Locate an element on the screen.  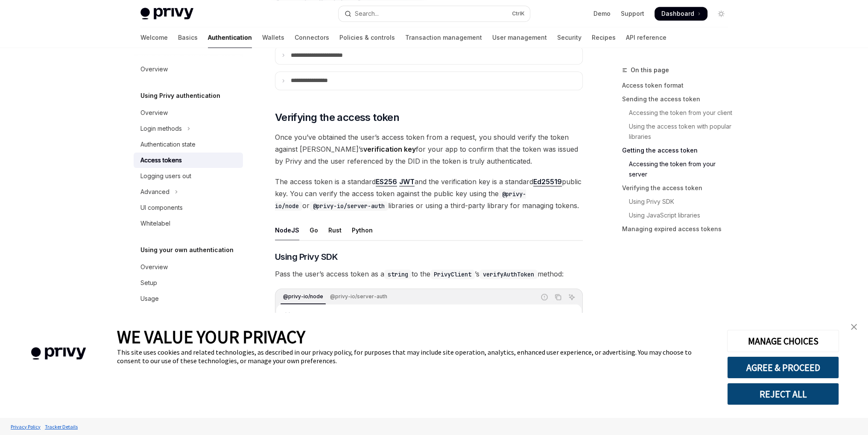
button: Toggle dark mode is located at coordinates (722, 14).